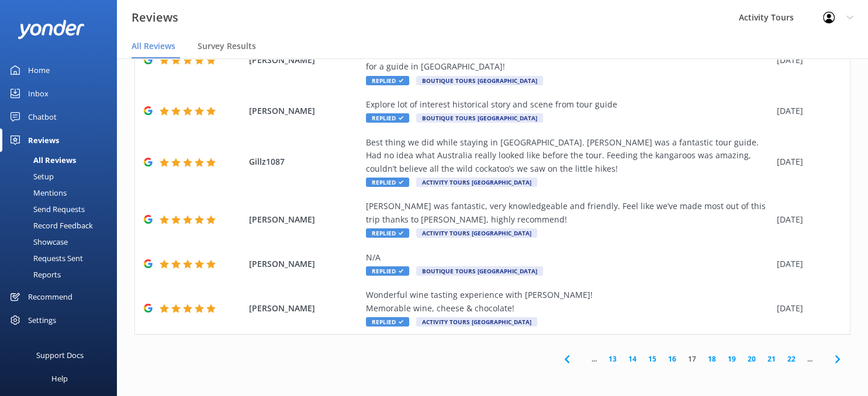  I want to click on h3: Reviews, so click(155, 18).